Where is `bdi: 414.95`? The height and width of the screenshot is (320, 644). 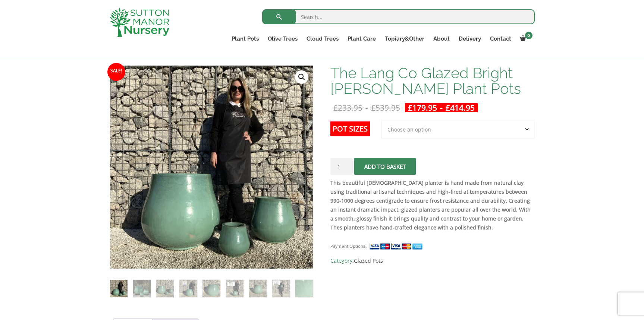 bdi: 414.95 is located at coordinates (460, 108).